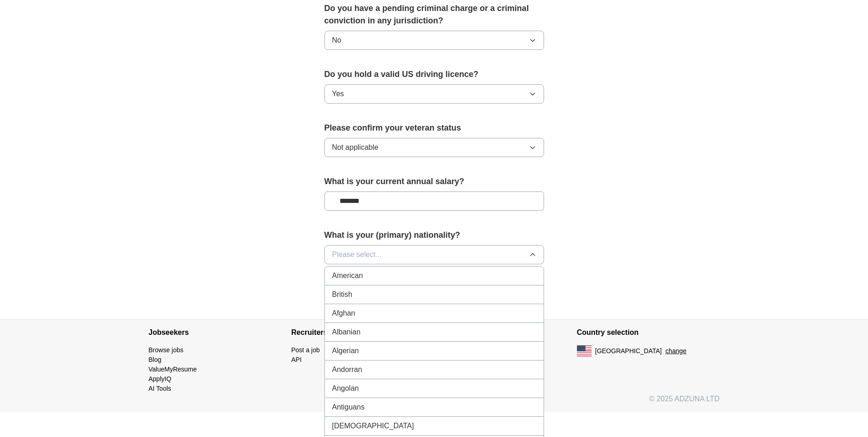  I want to click on a: Browse jobs, so click(166, 350).